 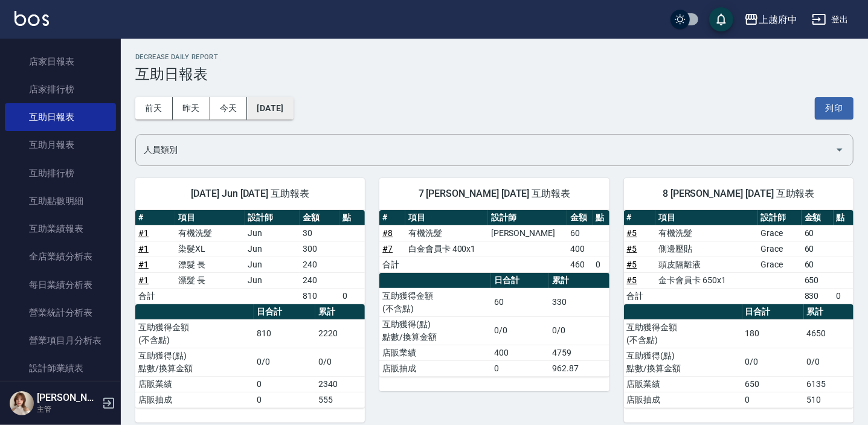 What do you see at coordinates (771, 19) in the screenshot?
I see `button: 上越府中` at bounding box center [771, 19].